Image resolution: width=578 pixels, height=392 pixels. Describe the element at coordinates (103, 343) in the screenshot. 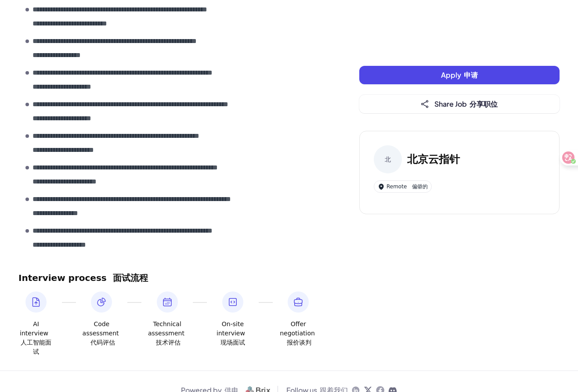

I see `font: 代码评估` at that location.